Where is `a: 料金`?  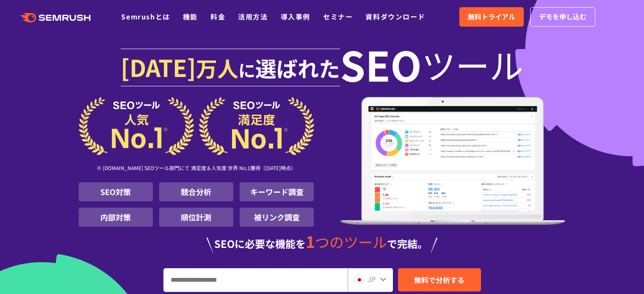
a: 料金 is located at coordinates (218, 16).